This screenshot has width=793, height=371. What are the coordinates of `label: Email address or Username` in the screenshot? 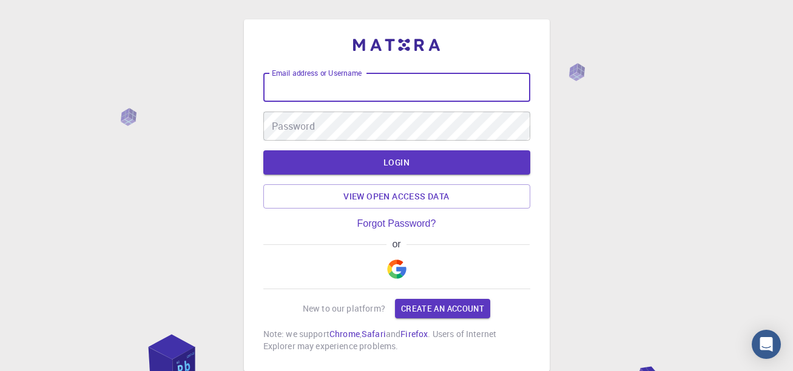 It's located at (317, 73).